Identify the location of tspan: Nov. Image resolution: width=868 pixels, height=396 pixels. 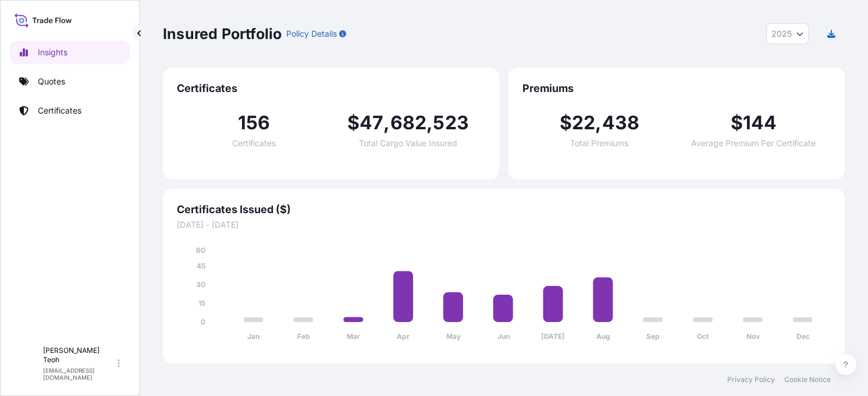
(754, 336).